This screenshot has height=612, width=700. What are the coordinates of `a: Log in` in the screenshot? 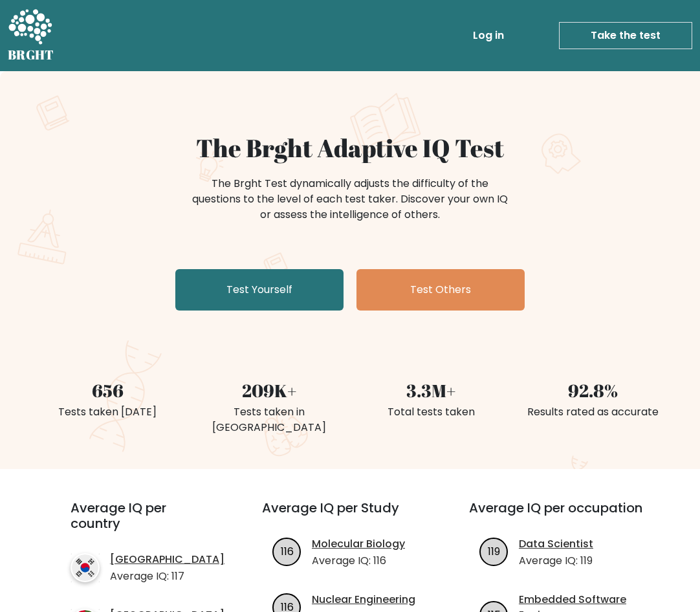 It's located at (489, 35).